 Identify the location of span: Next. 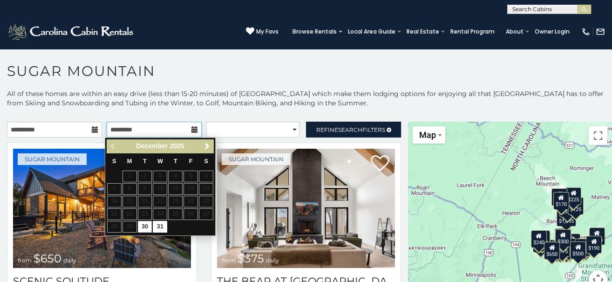
(207, 146).